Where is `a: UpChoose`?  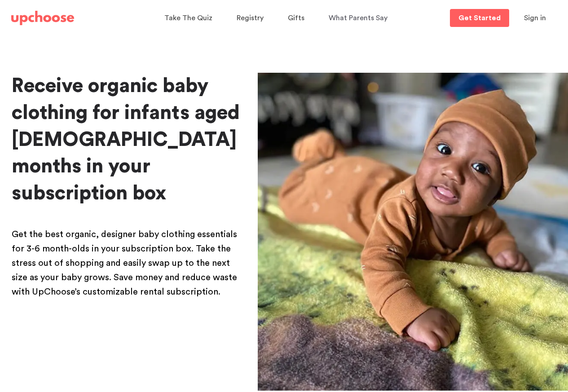 a: UpChoose is located at coordinates (43, 18).